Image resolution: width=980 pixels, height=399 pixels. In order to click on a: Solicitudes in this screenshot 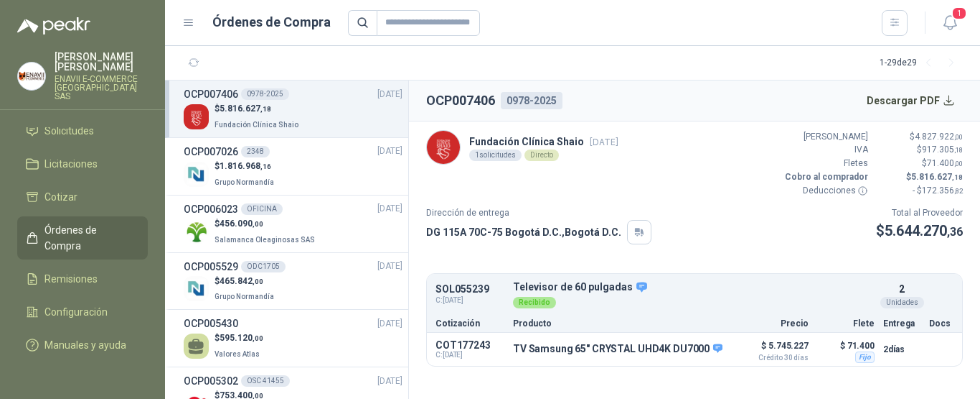, I will do `click(82, 131)`.